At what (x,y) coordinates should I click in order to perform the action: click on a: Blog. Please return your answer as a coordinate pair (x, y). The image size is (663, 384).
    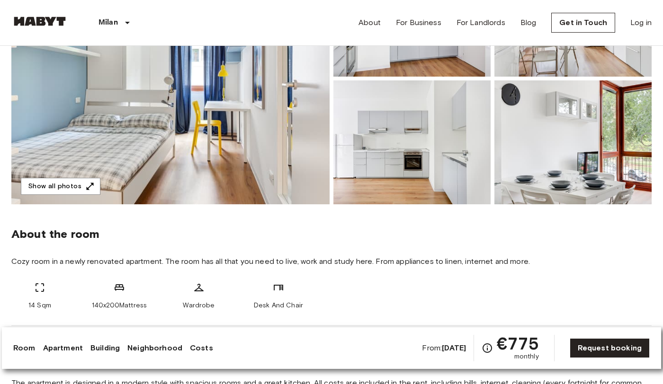
    Looking at the image, I should click on (528, 23).